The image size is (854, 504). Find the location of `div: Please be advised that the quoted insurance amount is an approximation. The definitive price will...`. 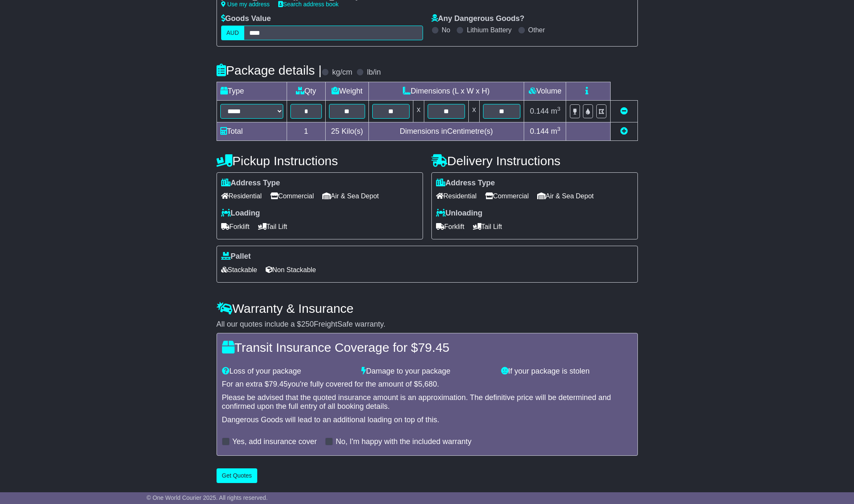

div: Please be advised that the quoted insurance amount is an approximation. The definitive price will... is located at coordinates (427, 402).